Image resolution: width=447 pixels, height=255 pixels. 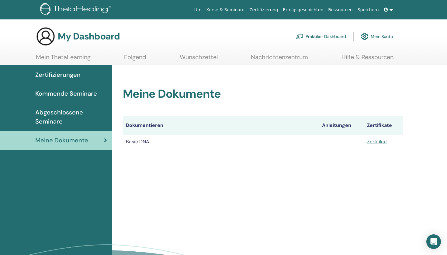 I want to click on a: Zertifikat, so click(x=377, y=142).